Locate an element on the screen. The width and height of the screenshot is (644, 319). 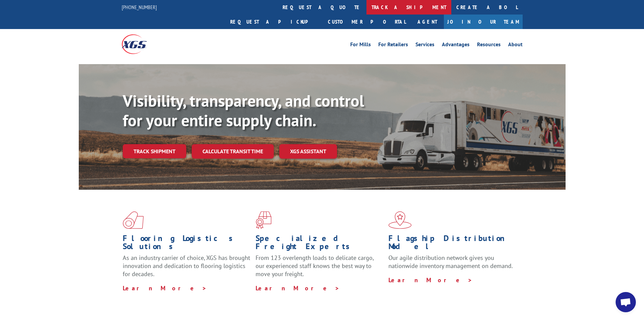
a: For Mills is located at coordinates (360, 46).